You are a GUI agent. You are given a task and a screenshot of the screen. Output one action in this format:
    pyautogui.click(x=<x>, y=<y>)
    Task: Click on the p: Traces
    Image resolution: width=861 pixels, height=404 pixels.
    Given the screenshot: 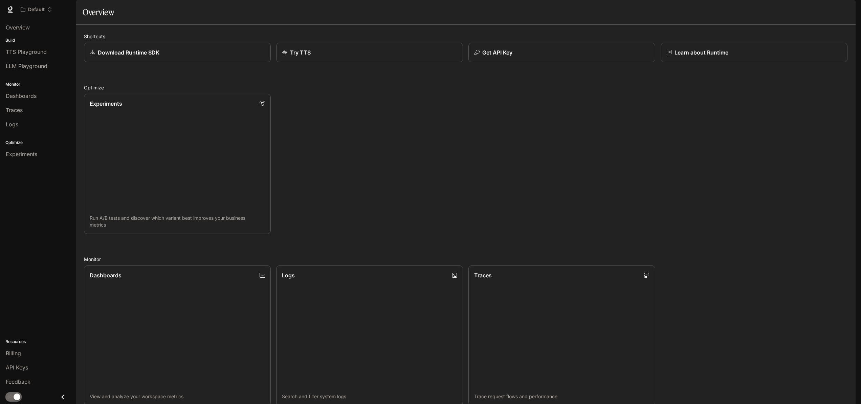 What is the action you would take?
    pyautogui.click(x=483, y=275)
    